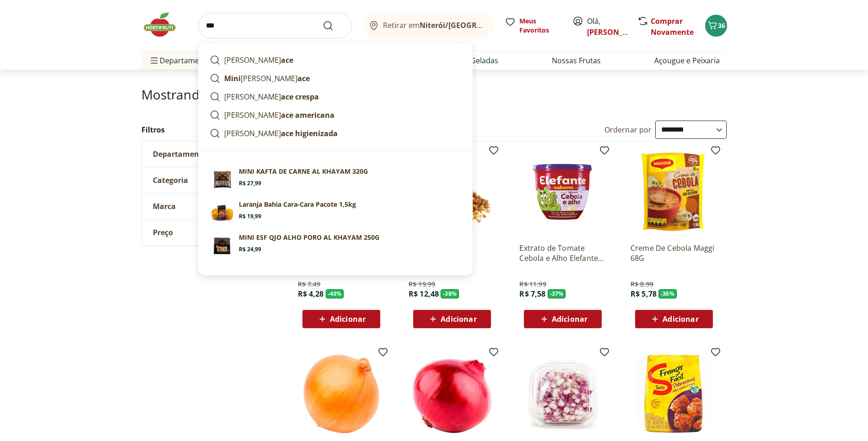 The height and width of the screenshot is (441, 868). What do you see at coordinates (211, 130) in the screenshot?
I see `h2: Filtros` at bounding box center [211, 130].